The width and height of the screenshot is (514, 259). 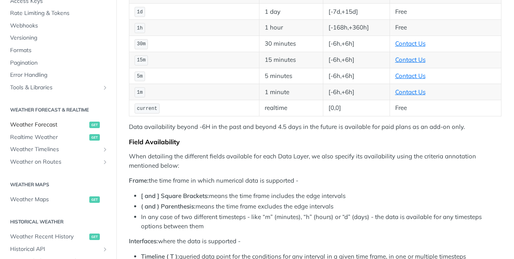 I want to click on li: means the time frame excludes the edge intervals, so click(x=321, y=206).